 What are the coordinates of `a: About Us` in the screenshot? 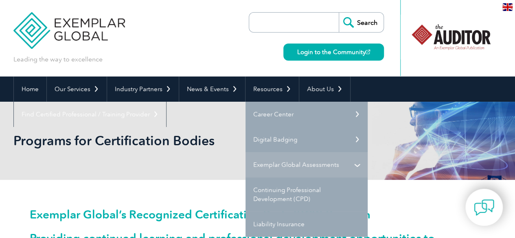 It's located at (325, 89).